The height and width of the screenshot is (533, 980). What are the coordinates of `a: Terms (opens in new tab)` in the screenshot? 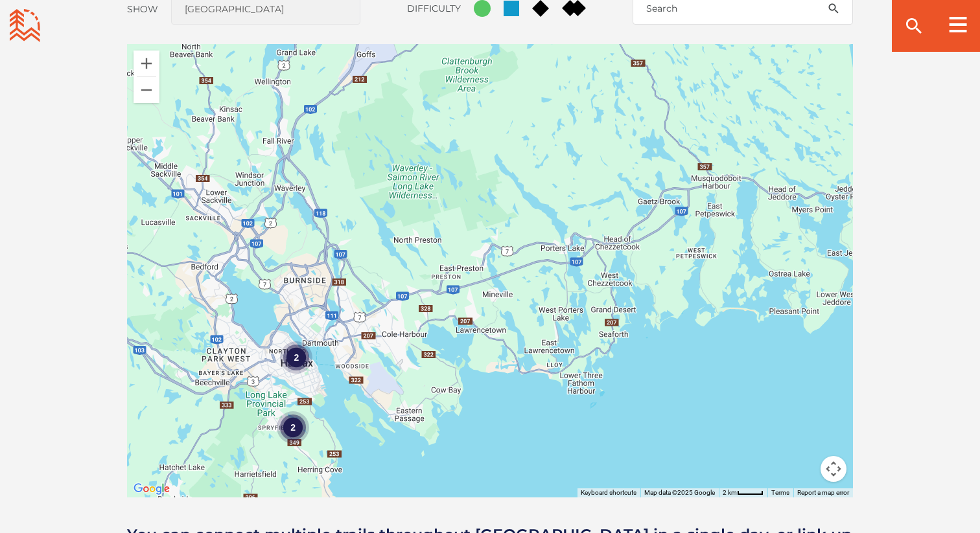 It's located at (780, 493).